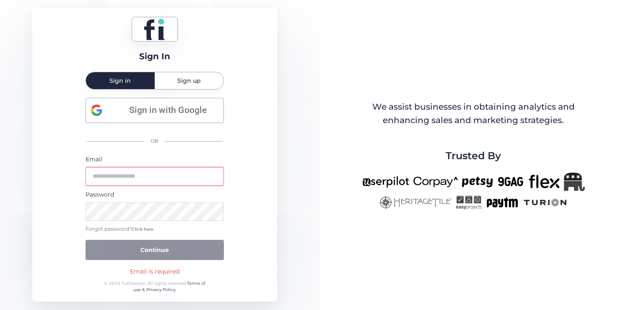 Image resolution: width=644 pixels, height=310 pixels. Describe the element at coordinates (120, 81) in the screenshot. I see `span: Sign in` at that location.